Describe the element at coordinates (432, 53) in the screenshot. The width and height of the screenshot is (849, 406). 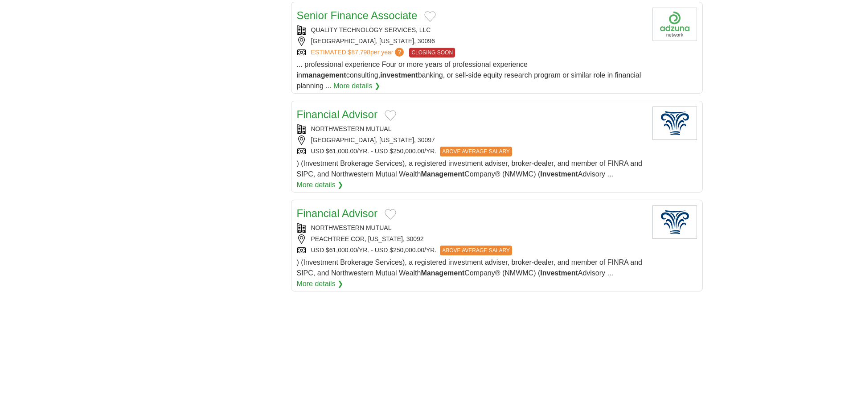
I see `span: CLOSING SOON` at that location.